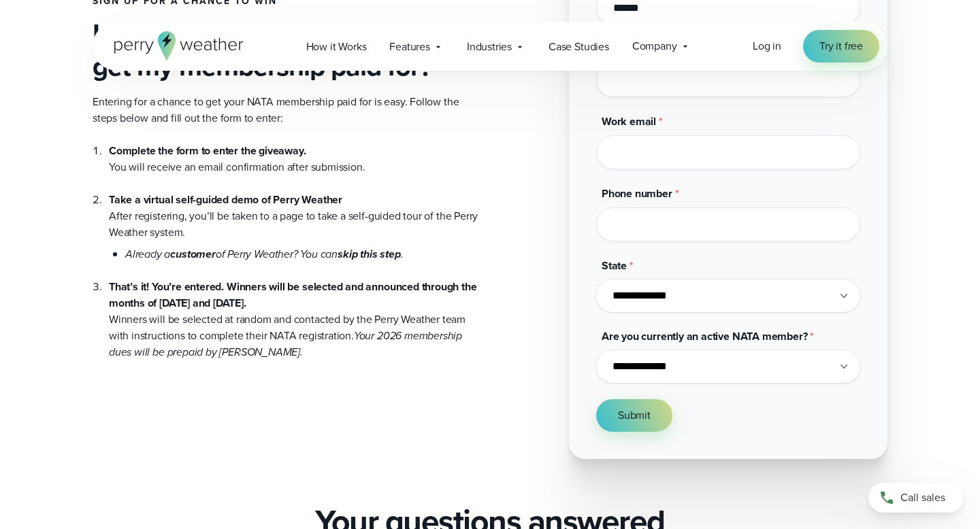  I want to click on strong: Complete the form to enter the giveaway., so click(206, 151).